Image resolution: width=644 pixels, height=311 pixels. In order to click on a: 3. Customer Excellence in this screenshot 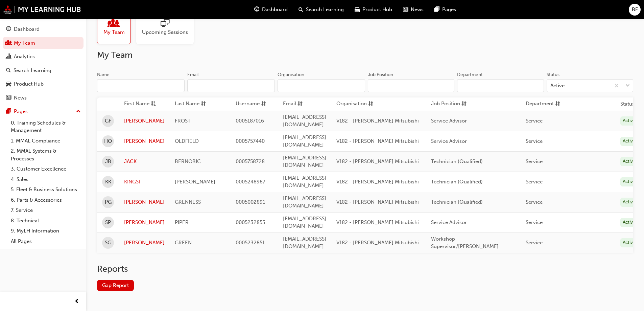, I will do `click(46, 169)`.